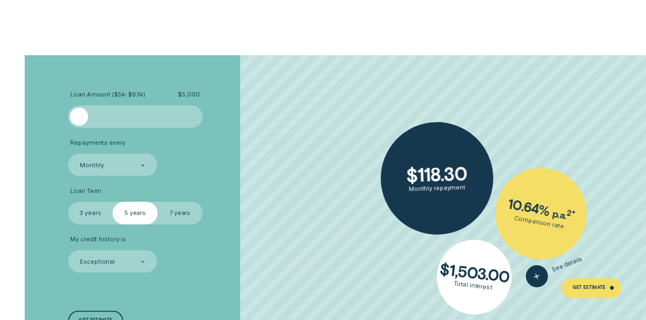  What do you see at coordinates (567, 265) in the screenshot?
I see `span: See details` at bounding box center [567, 265].